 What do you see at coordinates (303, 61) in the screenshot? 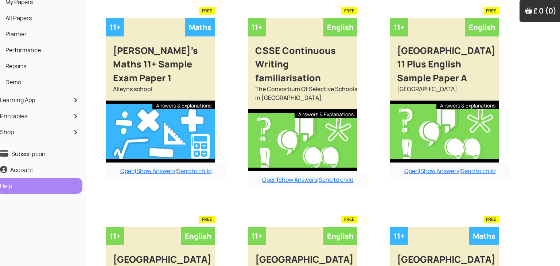
I see `div: CSSE Continuous Writing familiarisation` at bounding box center [303, 61].